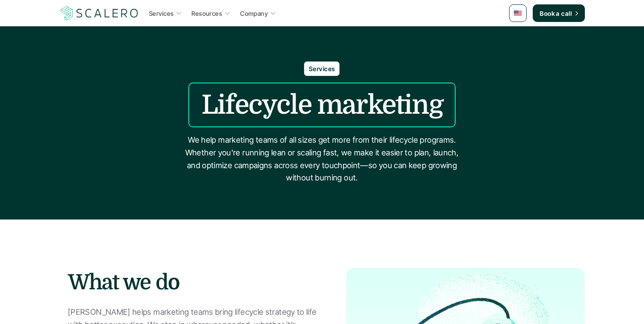 The height and width of the screenshot is (324, 644). Describe the element at coordinates (254, 13) in the screenshot. I see `p: Company` at that location.